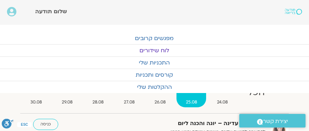 This screenshot has width=309, height=131. What do you see at coordinates (191, 93) in the screenshot?
I see `a: ב25.08` at bounding box center [191, 93].